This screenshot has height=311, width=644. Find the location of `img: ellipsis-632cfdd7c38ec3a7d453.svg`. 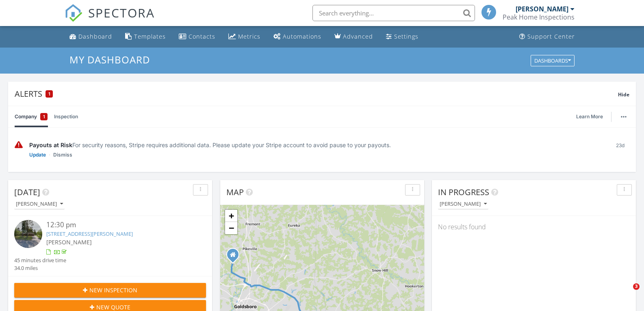

img: ellipsis-632cfdd7c38ec3a7d453.svg is located at coordinates (624, 117).